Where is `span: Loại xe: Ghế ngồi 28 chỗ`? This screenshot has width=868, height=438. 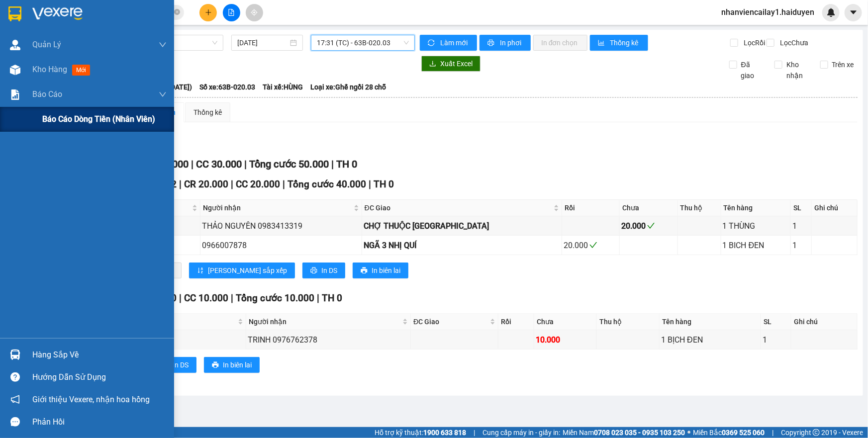
span: Loại xe: Ghế ngồi 28 chỗ is located at coordinates (348, 87).